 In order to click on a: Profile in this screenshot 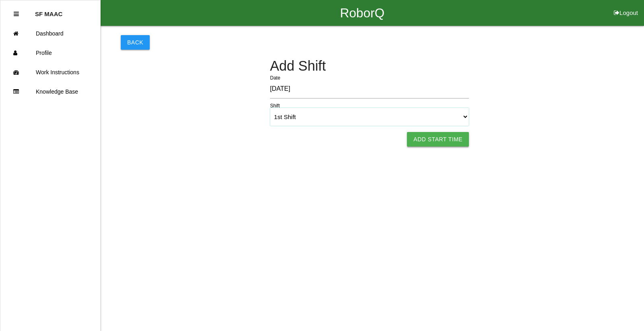, I will do `click(50, 53)`.